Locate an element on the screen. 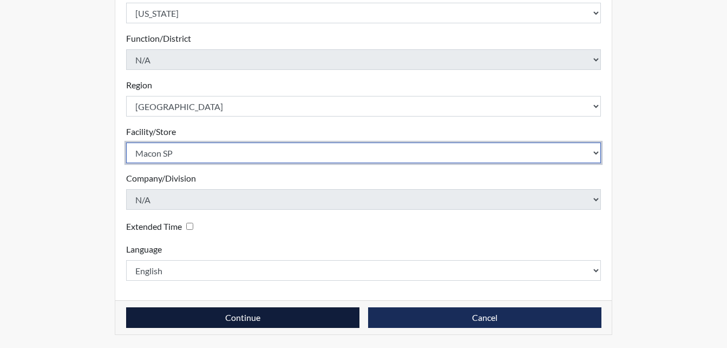  button: Cancel is located at coordinates (485, 317).